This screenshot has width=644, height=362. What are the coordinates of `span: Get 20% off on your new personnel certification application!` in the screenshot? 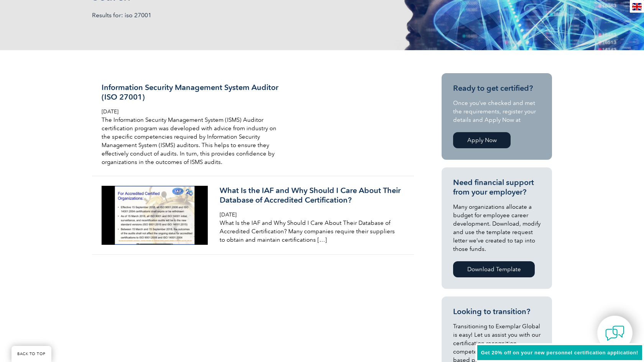 It's located at (560, 352).